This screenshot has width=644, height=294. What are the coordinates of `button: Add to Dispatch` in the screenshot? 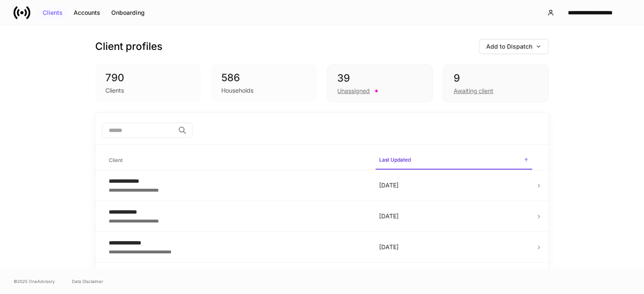 It's located at (513, 46).